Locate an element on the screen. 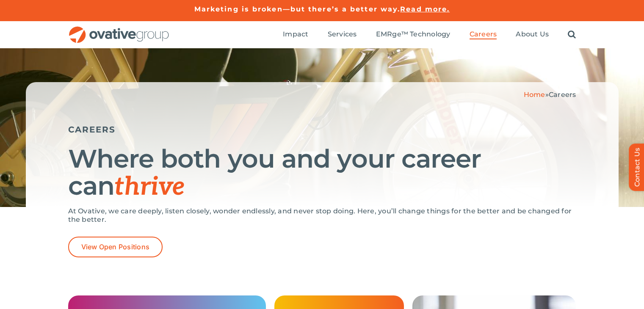 The image size is (644, 309). h1: Where both you and your career can is located at coordinates (322, 173).